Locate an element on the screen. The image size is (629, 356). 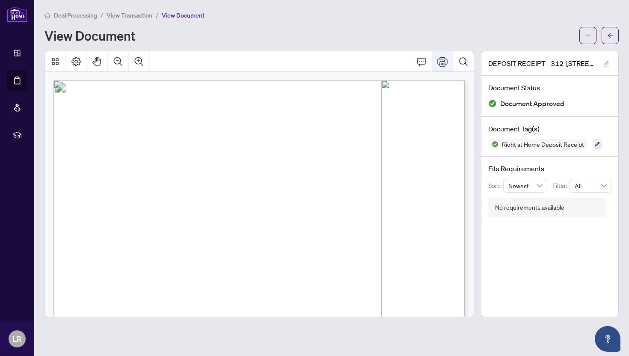
button: Open asap is located at coordinates (607, 339).